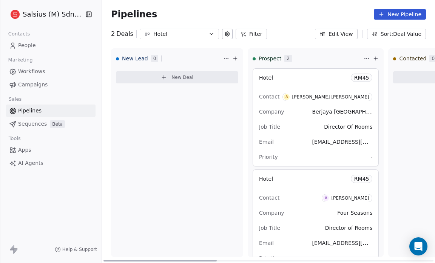 This screenshot has width=435, height=263. I want to click on a: Pipelines, so click(51, 111).